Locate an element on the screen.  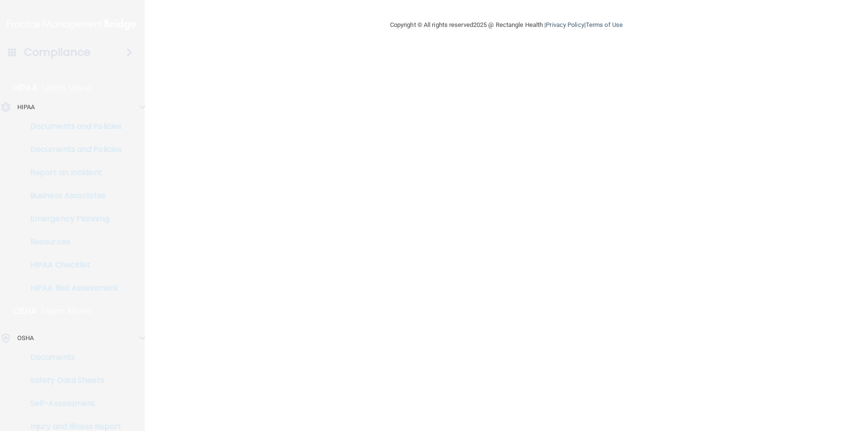
a: Privacy Policy is located at coordinates (564, 25).